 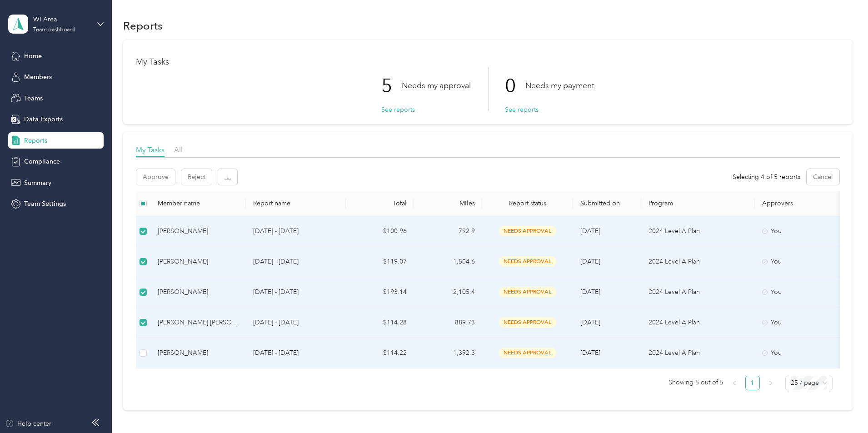 I want to click on span: Teams, so click(x=33, y=98).